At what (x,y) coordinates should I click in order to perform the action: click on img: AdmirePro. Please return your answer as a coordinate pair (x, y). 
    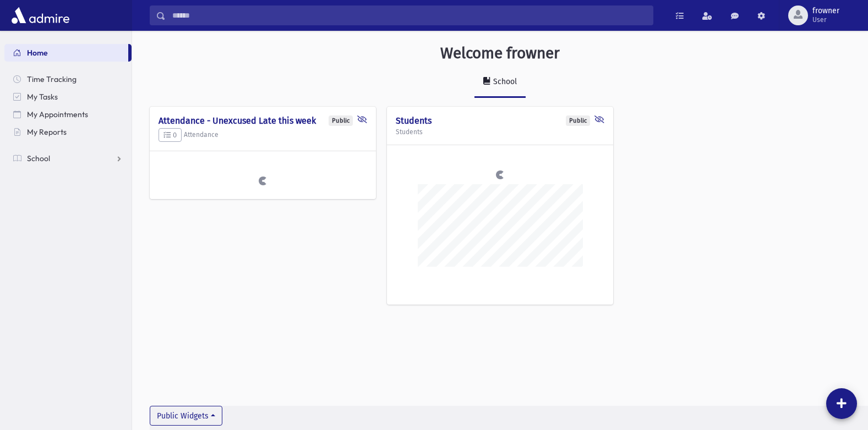
    Looking at the image, I should click on (40, 15).